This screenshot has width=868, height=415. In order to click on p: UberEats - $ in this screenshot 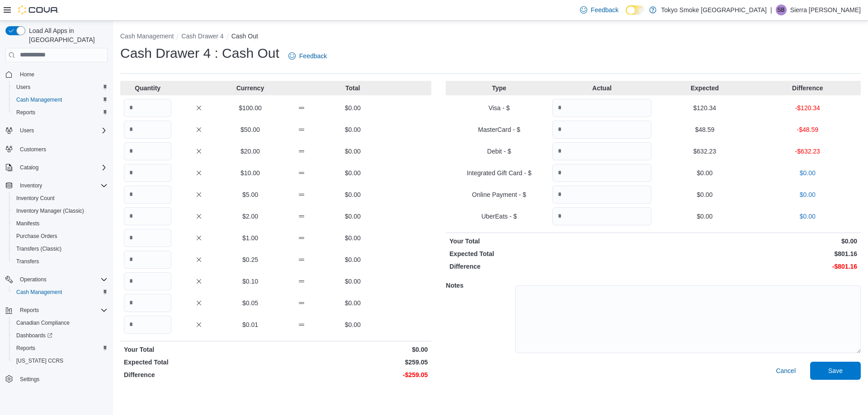, I will do `click(499, 217)`.